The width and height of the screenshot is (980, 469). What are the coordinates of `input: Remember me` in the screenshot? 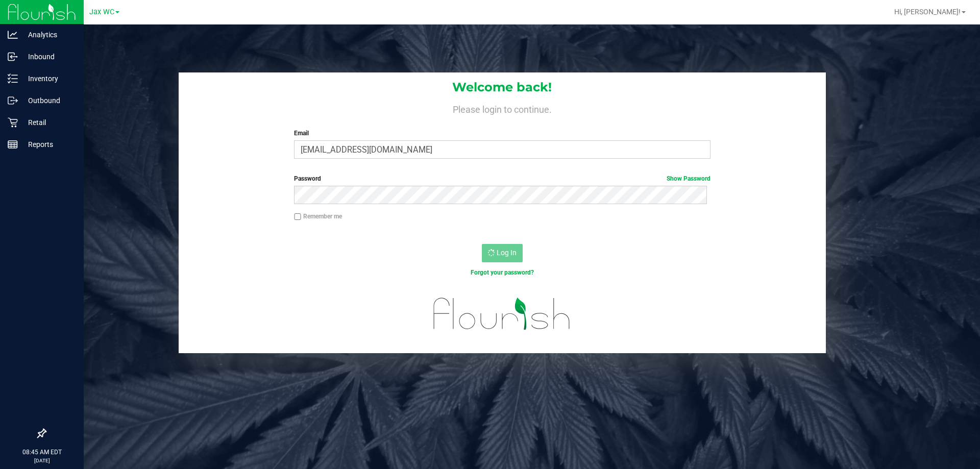 It's located at (297, 217).